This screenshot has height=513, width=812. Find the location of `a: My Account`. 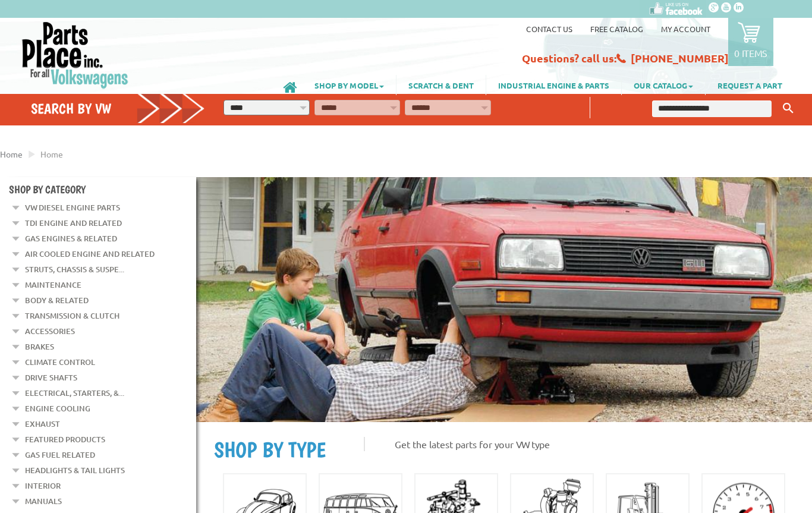

a: My Account is located at coordinates (686, 29).